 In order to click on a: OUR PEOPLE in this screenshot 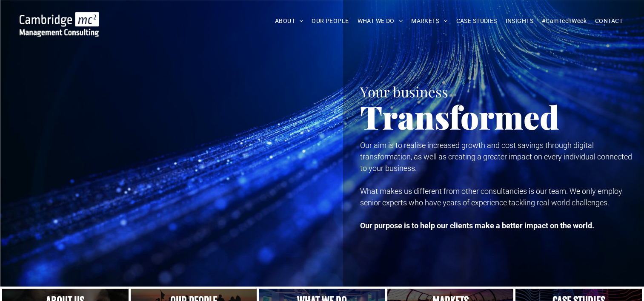, I will do `click(330, 21)`.